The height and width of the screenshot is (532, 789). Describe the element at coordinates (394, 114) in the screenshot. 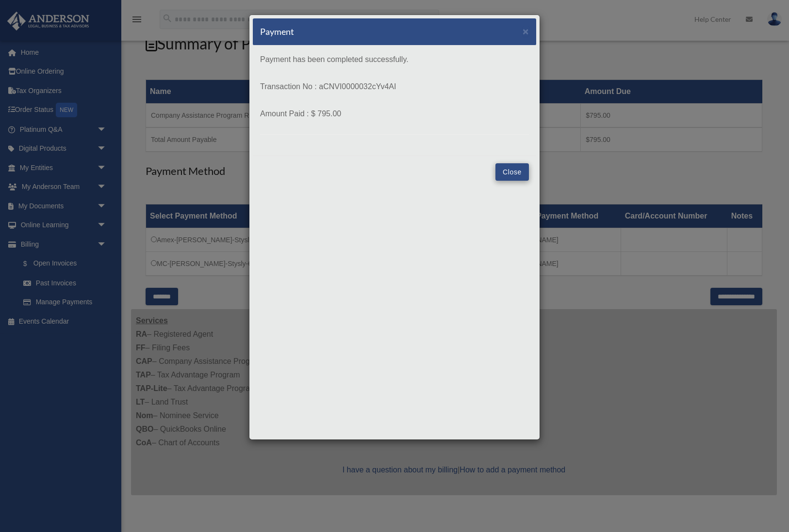

I see `p: Amount Paid : $ 795.00` at that location.